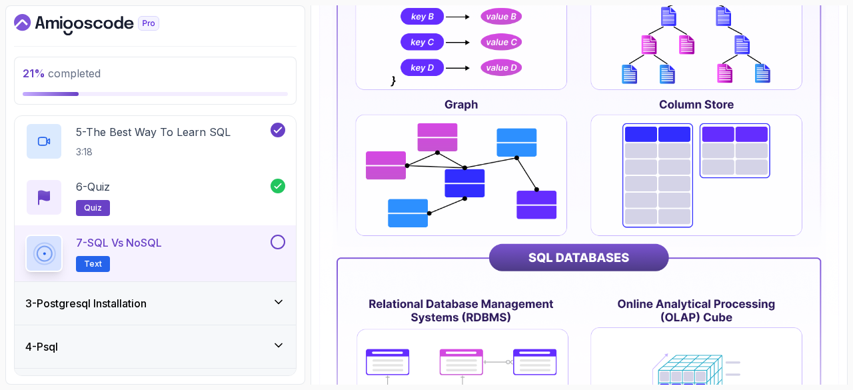  Describe the element at coordinates (153, 132) in the screenshot. I see `p: 5 - The Best Way To Learn SQL` at that location.